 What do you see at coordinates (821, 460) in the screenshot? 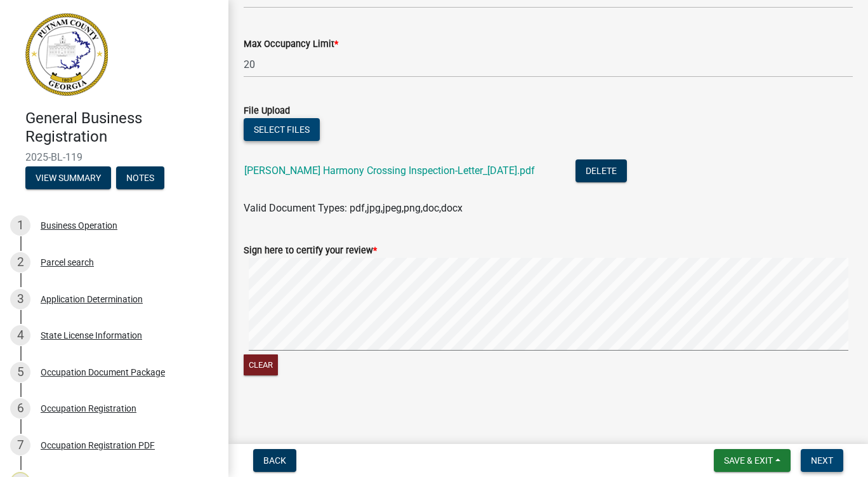
I see `span: Next` at bounding box center [821, 460].